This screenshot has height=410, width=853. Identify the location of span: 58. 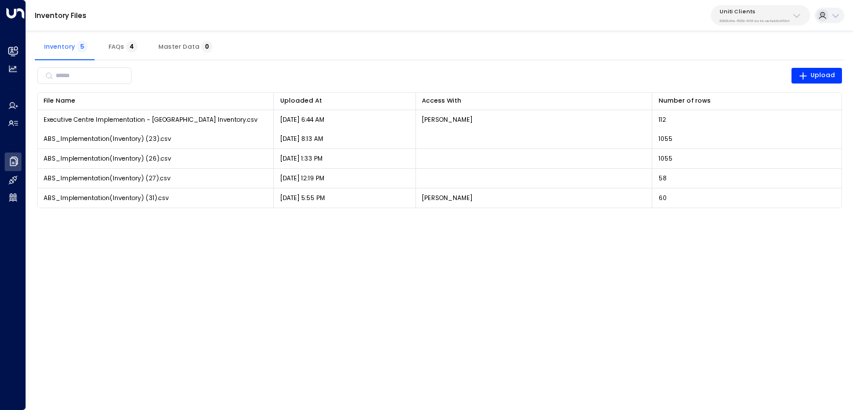
(662, 178).